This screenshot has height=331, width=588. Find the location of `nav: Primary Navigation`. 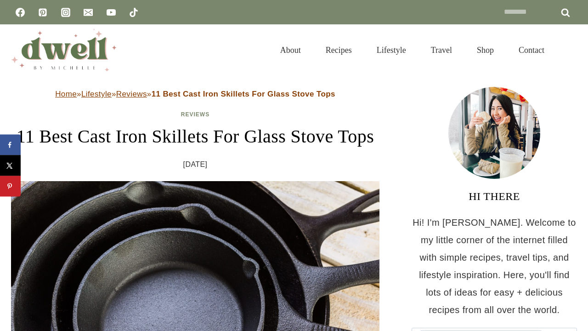

nav: Primary Navigation is located at coordinates (412, 50).